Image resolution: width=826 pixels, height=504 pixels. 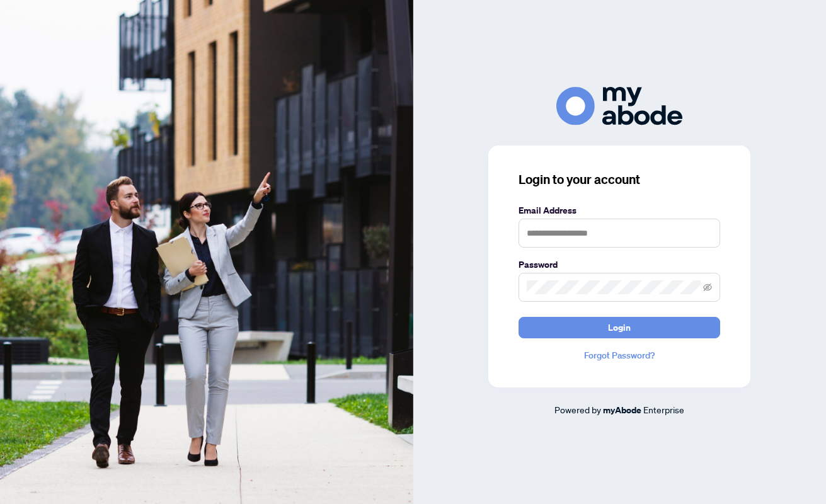 I want to click on span: Login, so click(x=619, y=328).